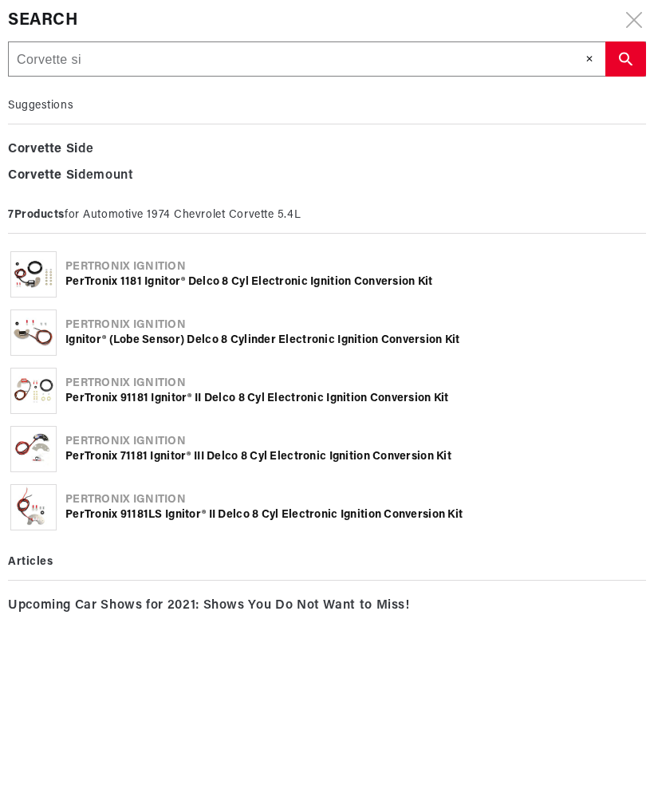 The height and width of the screenshot is (812, 654). Describe the element at coordinates (209, 607) in the screenshot. I see `span: Upcoming Car Shows for 2021: Shows You Do Not Want to Miss!` at that location.